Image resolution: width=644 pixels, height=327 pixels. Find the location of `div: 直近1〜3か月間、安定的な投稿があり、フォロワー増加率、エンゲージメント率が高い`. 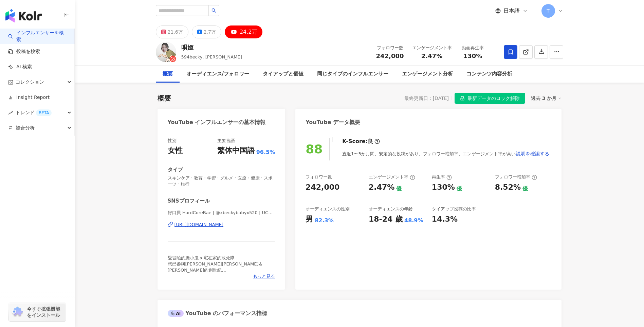

div: 直近1〜3か月間、安定的な投稿があり、フォロワー増加率、エンゲージメント率が高い is located at coordinates (446, 153).